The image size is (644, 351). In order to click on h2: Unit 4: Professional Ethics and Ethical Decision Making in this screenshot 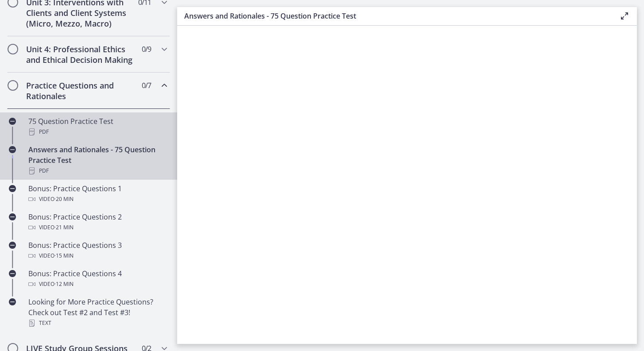, I will do `click(80, 54)`.